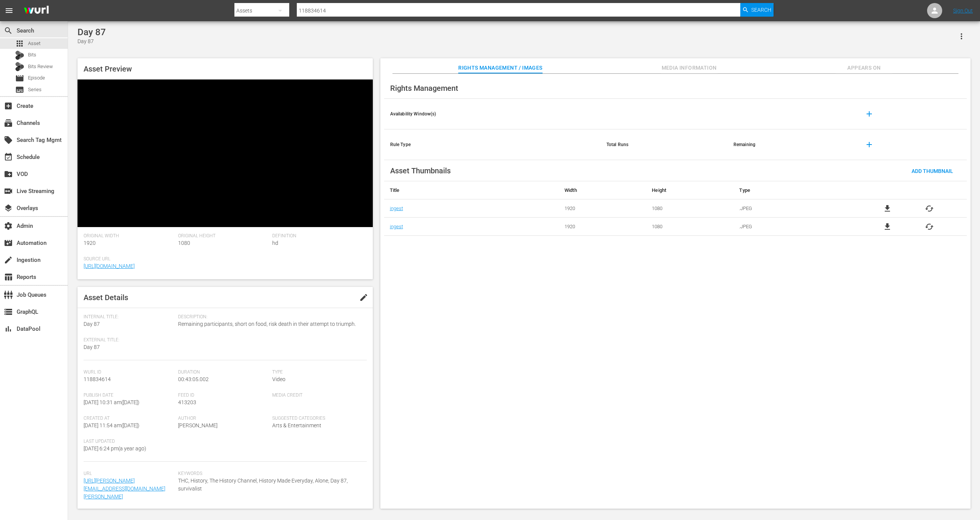 Image resolution: width=980 pixels, height=520 pixels. I want to click on span: 1080, so click(184, 242).